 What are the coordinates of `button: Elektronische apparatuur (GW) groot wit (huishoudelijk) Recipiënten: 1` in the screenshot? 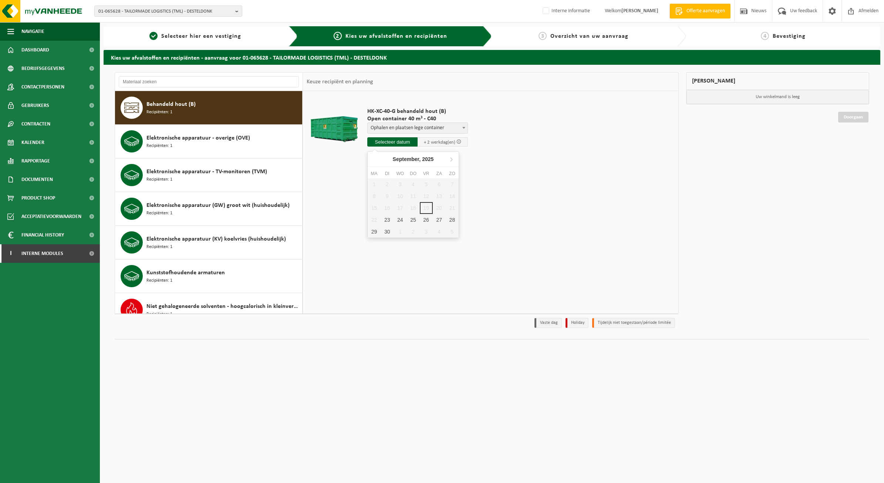 It's located at (209, 209).